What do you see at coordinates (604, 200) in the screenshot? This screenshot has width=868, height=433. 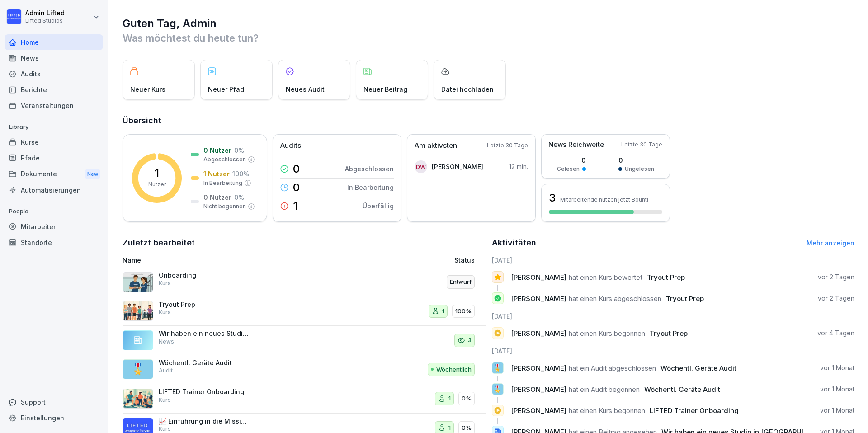 I see `p: Mitarbeitende nutzen jetzt Bounti` at bounding box center [604, 200].